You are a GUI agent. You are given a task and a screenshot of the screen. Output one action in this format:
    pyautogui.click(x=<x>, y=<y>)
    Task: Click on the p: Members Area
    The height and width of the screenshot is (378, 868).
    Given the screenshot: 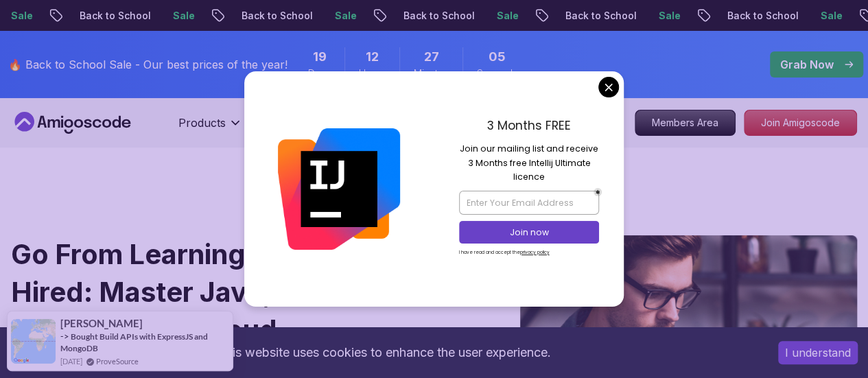 What is the action you would take?
    pyautogui.click(x=685, y=123)
    